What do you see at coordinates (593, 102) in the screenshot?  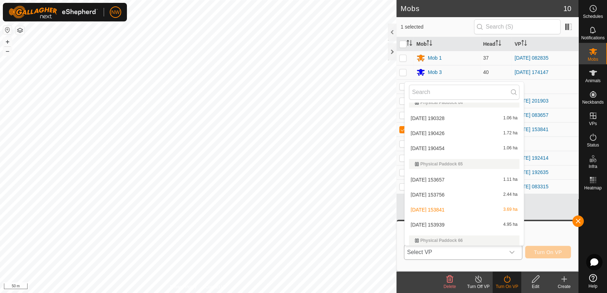 I see `span: Neckbands` at bounding box center [593, 102].